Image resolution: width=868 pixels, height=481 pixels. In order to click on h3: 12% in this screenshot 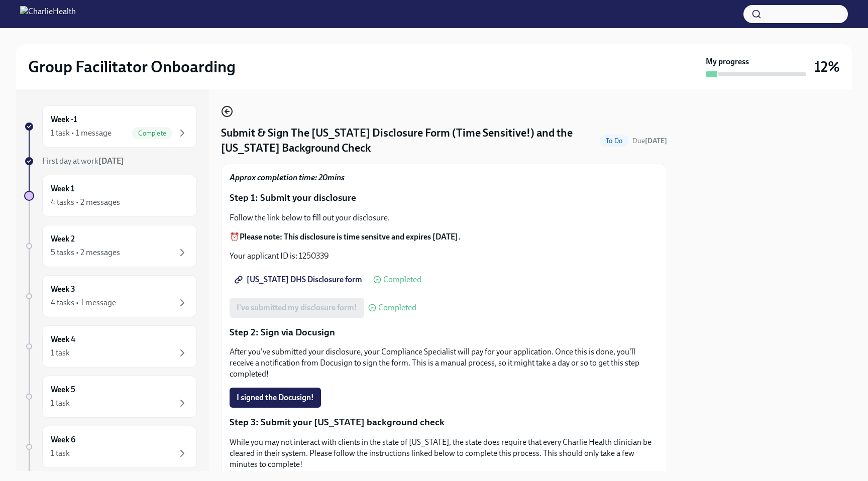, I will do `click(826, 66)`.